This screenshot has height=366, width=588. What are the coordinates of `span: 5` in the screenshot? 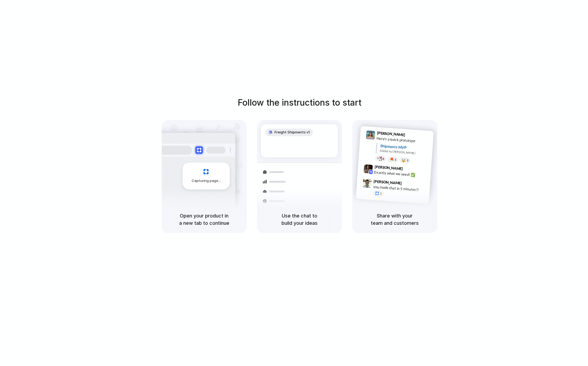 It's located at (395, 160).